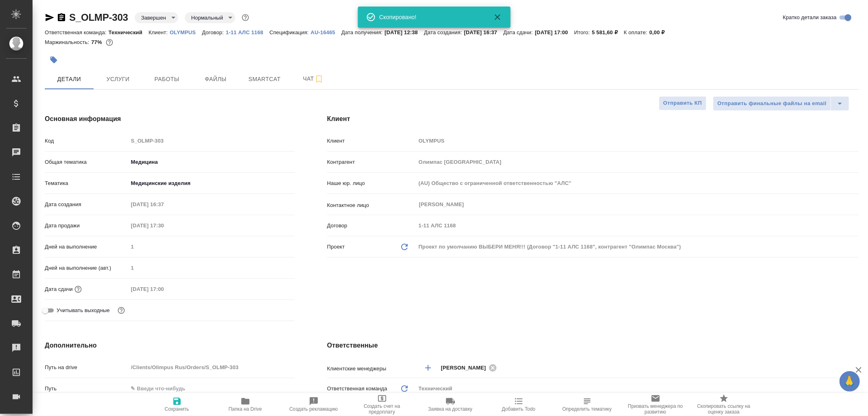 The image size is (868, 416). What do you see at coordinates (99, 17) in the screenshot?
I see `a: S_OLMP-303` at bounding box center [99, 17].